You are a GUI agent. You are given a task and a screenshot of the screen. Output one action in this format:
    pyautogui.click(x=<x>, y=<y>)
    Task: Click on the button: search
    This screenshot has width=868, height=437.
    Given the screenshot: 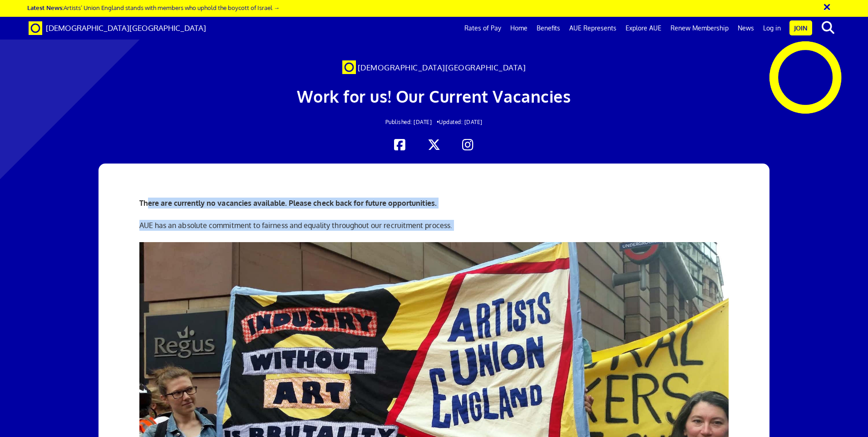 What is the action you would take?
    pyautogui.click(x=828, y=28)
    